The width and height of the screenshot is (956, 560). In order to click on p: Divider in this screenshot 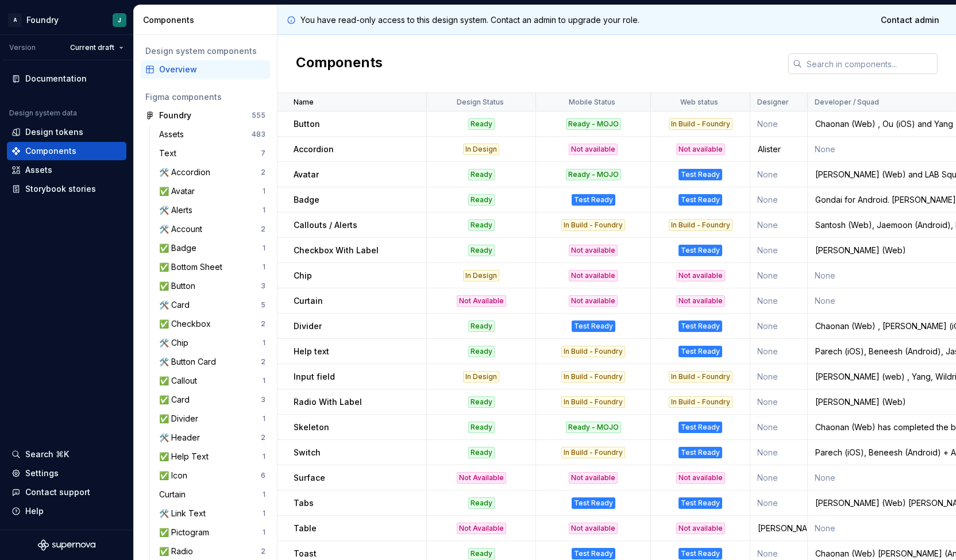, I will do `click(308, 327)`.